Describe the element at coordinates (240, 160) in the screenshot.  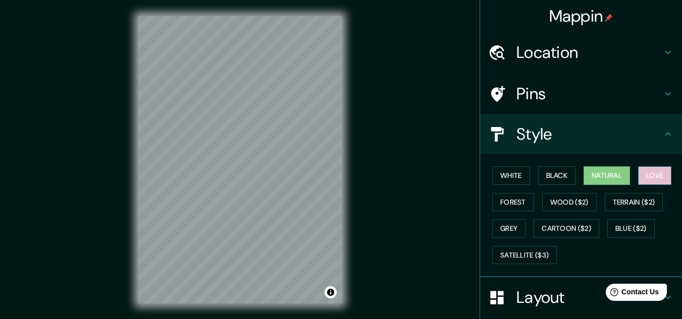
I see `canvas: Map` at that location.